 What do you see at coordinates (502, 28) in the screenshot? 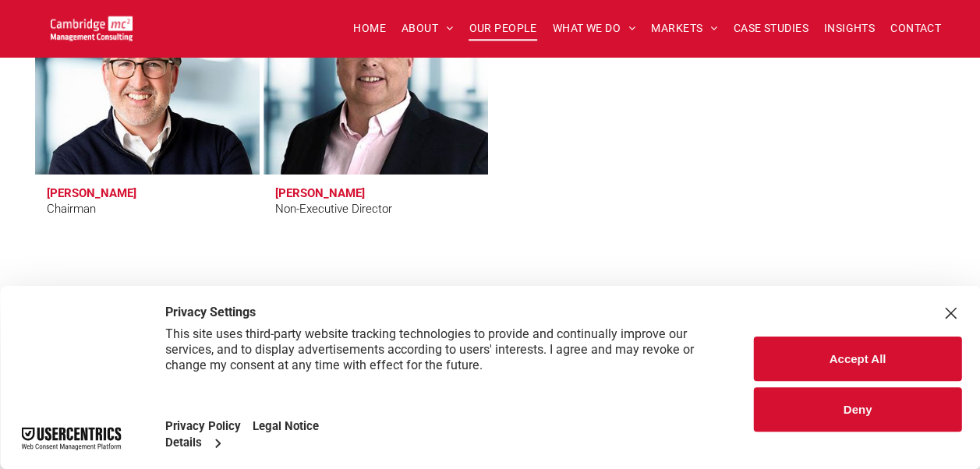
I see `a: OUR PEOPLE` at bounding box center [502, 28].